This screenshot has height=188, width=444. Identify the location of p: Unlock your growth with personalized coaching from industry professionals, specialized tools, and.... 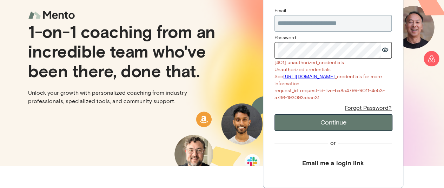
(122, 97).